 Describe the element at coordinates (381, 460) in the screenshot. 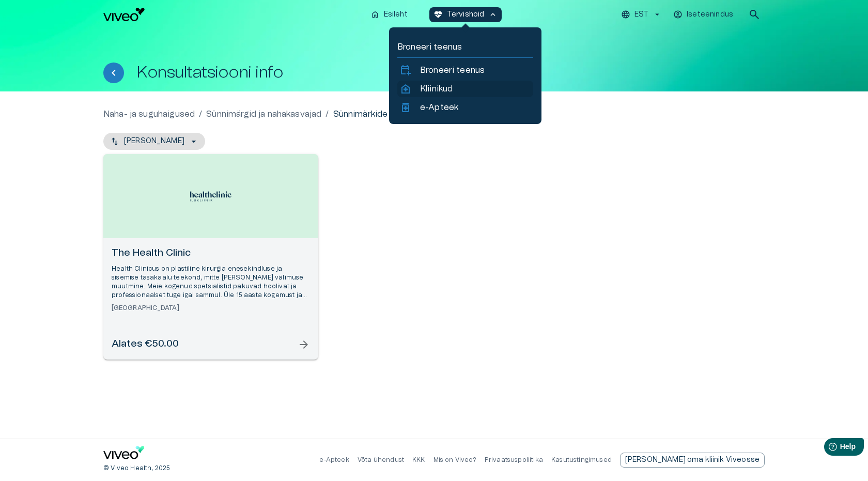

I see `p: Võta ühendust` at that location.